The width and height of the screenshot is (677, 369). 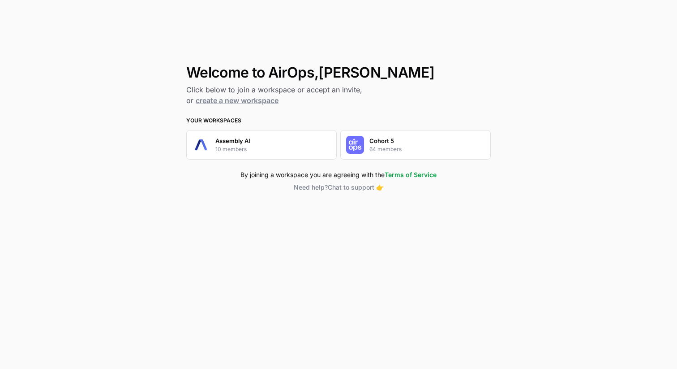 I want to click on p: Cohort 5, so click(x=382, y=141).